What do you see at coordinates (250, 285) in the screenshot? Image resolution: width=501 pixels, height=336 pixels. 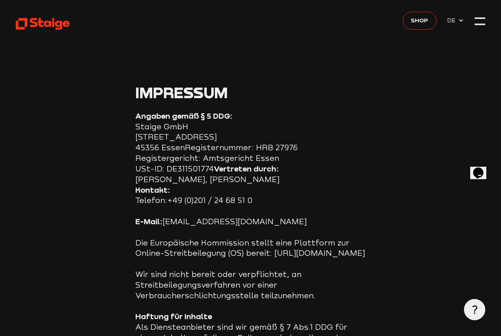 I see `p: Wir sind nicht bereit oder verpflichtet, an Streitbeilegungsverfahren vor einer Verbraucherschlic...` at bounding box center [250, 285].